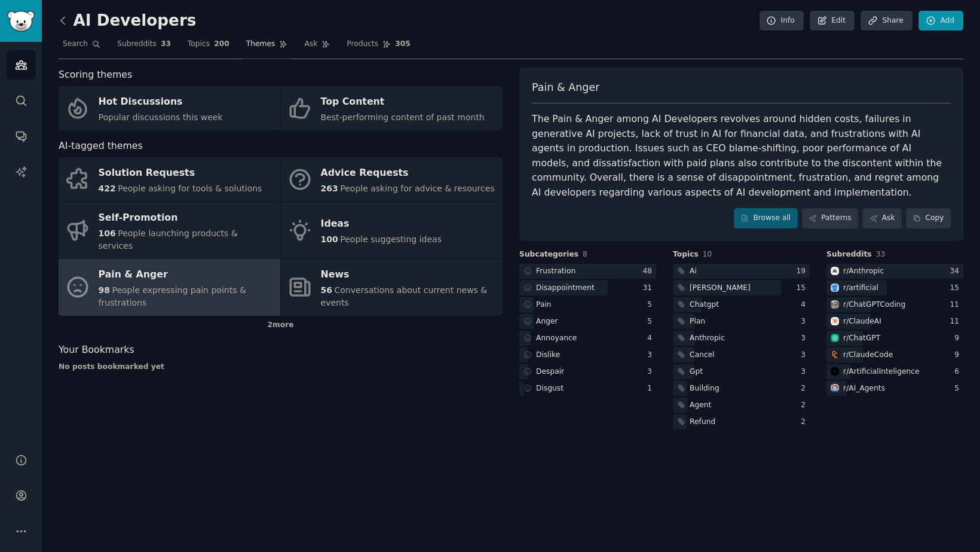 The width and height of the screenshot is (980, 552). I want to click on a: Subreddits33, so click(144, 46).